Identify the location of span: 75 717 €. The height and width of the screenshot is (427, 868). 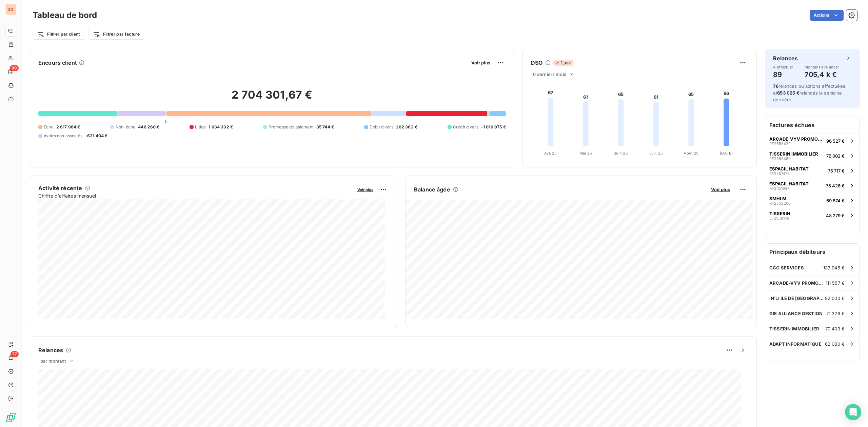
(836, 171).